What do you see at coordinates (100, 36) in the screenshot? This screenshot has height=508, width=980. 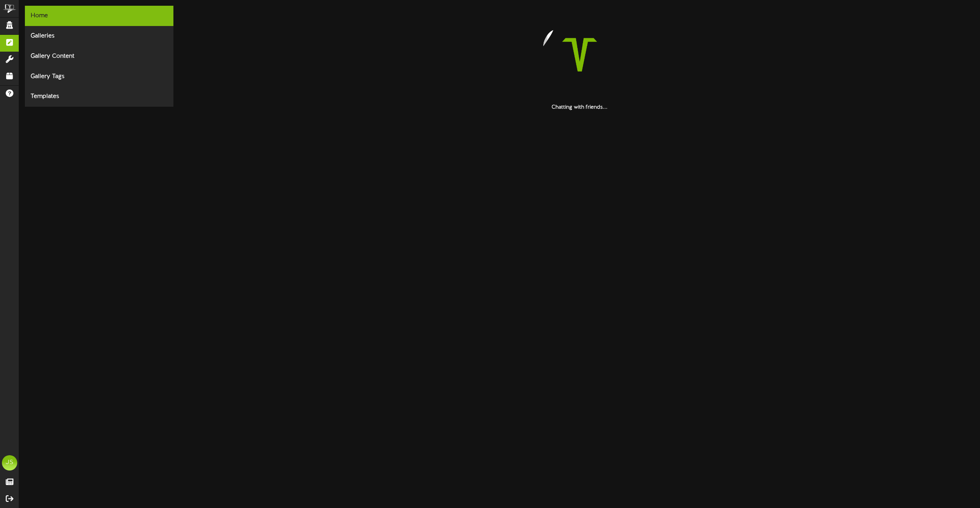 I see `div: Galleries` at bounding box center [100, 36].